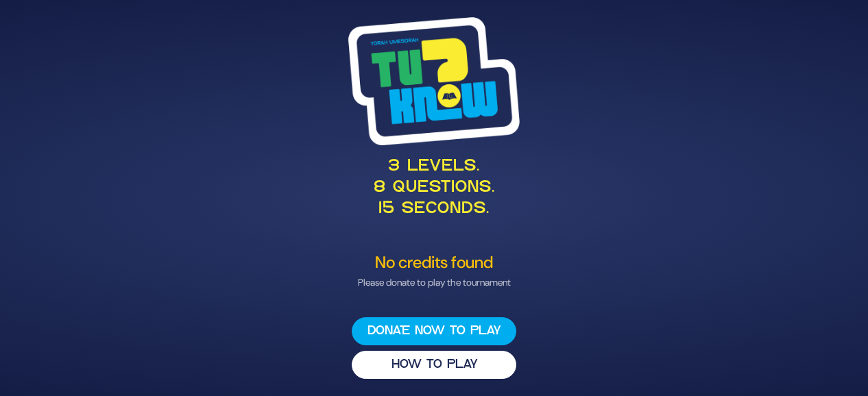 The image size is (868, 396). What do you see at coordinates (434, 80) in the screenshot?
I see `img: Tournament Logo` at bounding box center [434, 80].